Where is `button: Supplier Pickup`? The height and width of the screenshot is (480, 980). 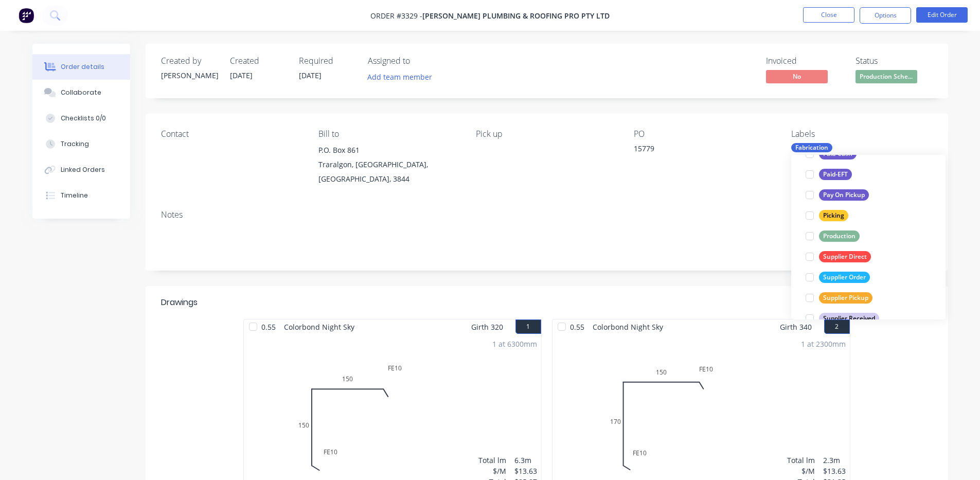 button: Supplier Pickup is located at coordinates (839, 298).